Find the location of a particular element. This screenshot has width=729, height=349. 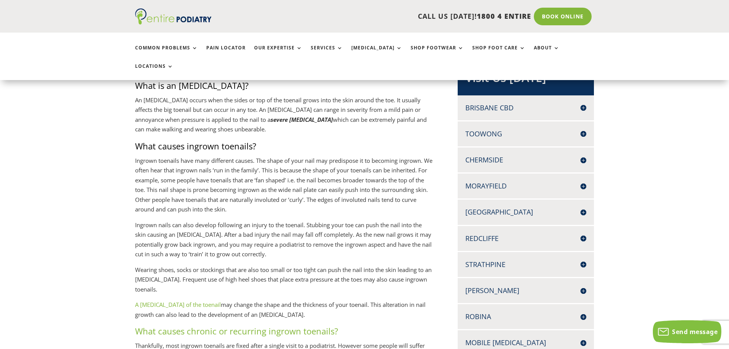

a: Our Expertise is located at coordinates (278, 53).